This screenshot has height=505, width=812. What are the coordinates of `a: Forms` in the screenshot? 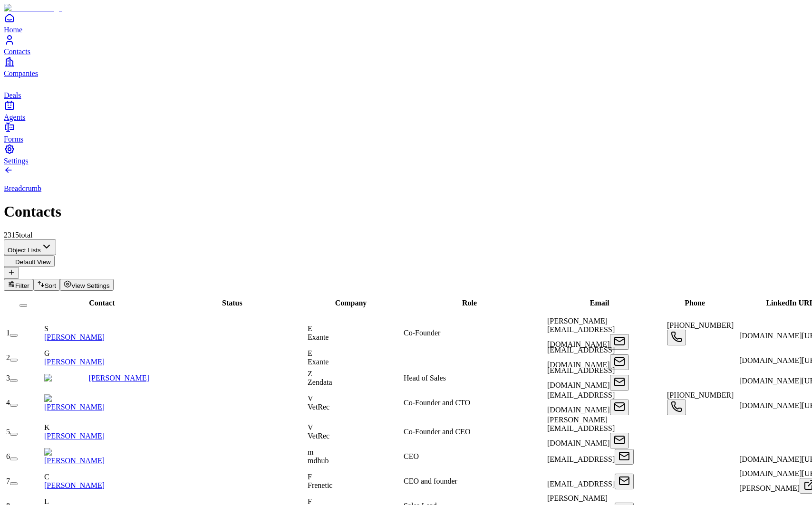 It's located at (406, 132).